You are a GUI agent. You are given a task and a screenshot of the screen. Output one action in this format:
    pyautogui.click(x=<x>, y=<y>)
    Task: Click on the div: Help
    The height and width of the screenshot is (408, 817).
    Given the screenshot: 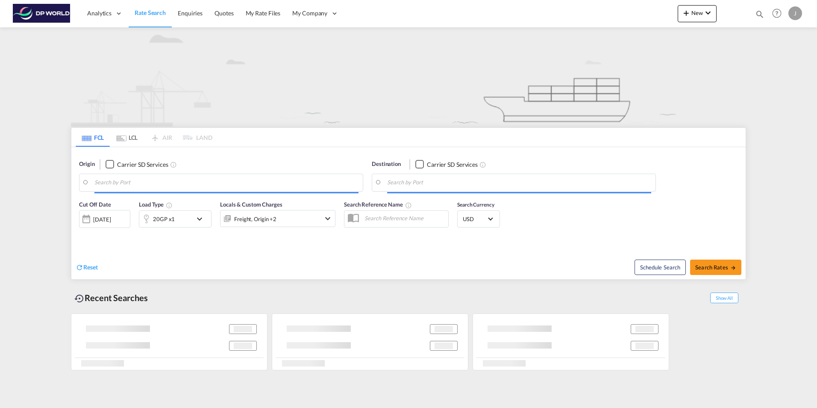 What is the action you would take?
    pyautogui.click(x=779, y=14)
    